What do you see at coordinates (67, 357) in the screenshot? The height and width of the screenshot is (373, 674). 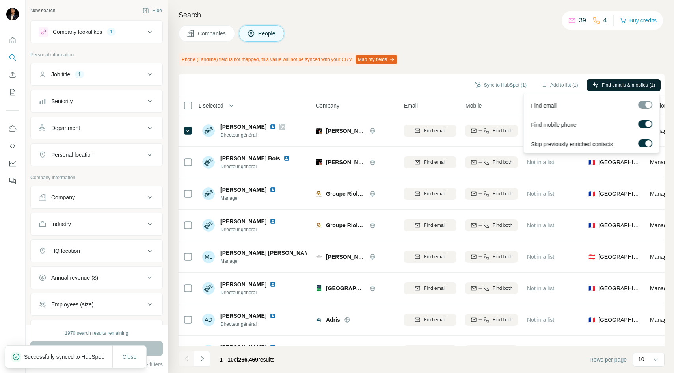 I see `p: Successfully synced to HubSpot.` at bounding box center [67, 357].